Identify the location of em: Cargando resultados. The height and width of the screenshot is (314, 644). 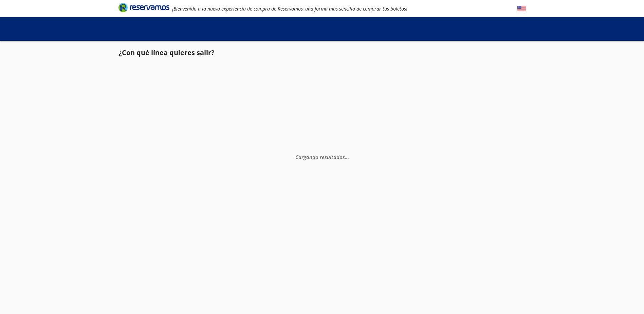
(322, 157).